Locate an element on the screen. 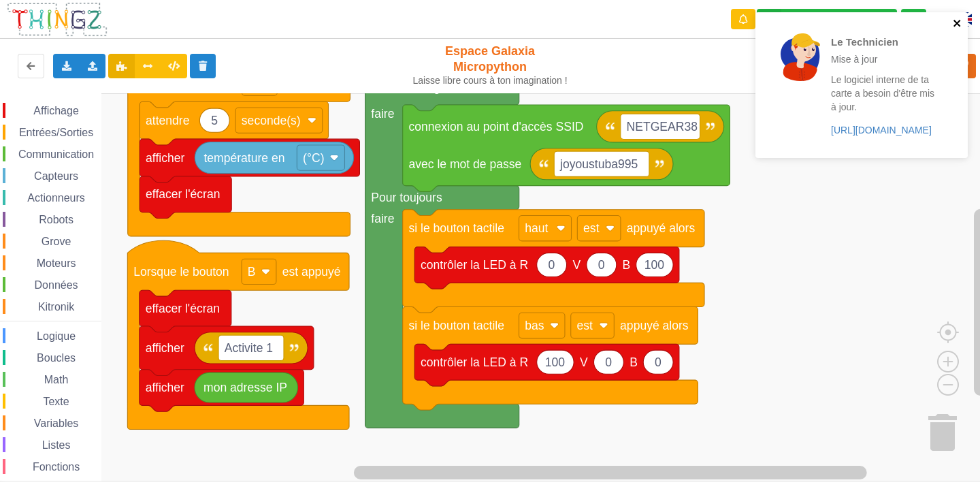 The width and height of the screenshot is (980, 491). span: Robots is located at coordinates (56, 219).